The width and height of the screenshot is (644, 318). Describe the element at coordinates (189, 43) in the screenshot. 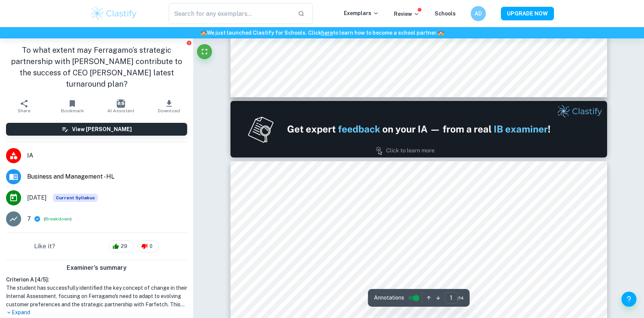

I see `button: Report issue` at that location.